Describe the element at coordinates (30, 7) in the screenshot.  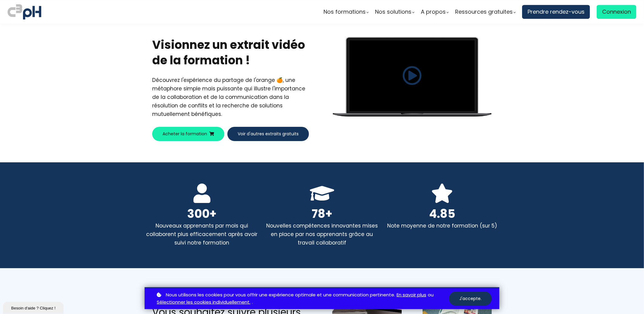
I see `div: Besoin d'aide ? Cliquez !` at that location.